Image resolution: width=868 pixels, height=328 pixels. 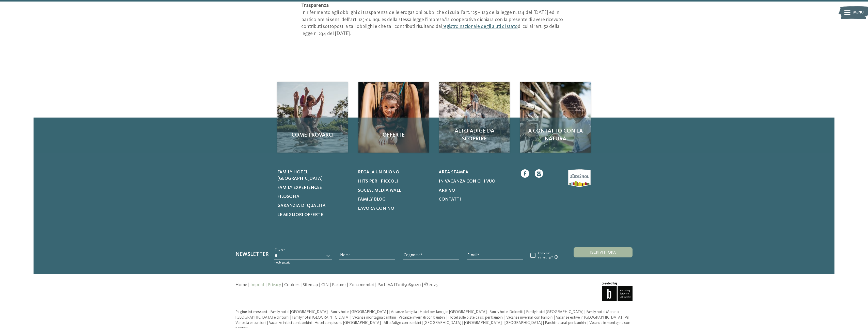 I want to click on a: Arrivo, so click(x=476, y=191).